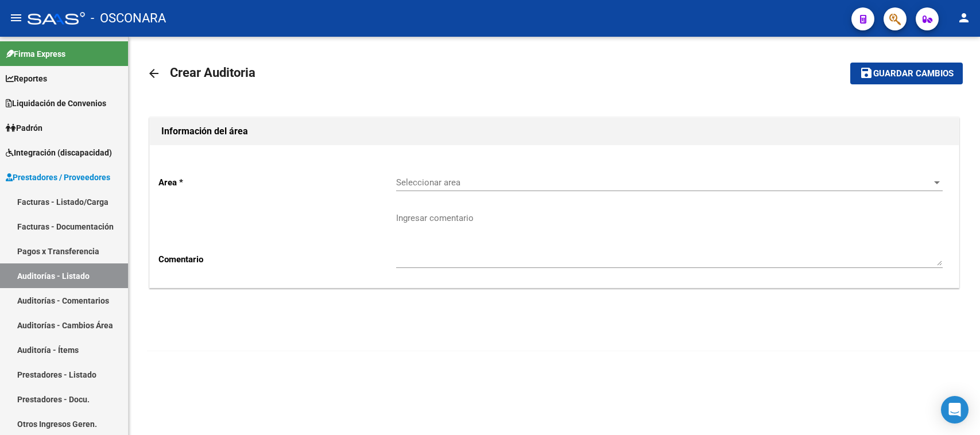 This screenshot has height=435, width=980. Describe the element at coordinates (16, 18) in the screenshot. I see `mat-icon: menu` at that location.